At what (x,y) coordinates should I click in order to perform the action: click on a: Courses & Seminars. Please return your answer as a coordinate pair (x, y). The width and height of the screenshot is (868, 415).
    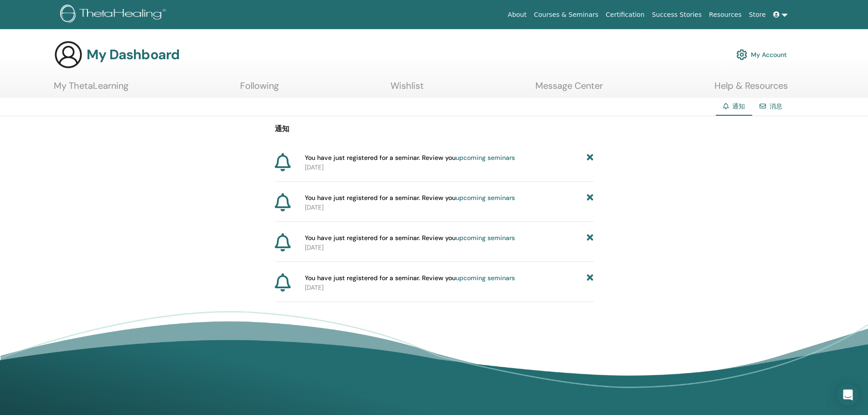
    Looking at the image, I should click on (566, 14).